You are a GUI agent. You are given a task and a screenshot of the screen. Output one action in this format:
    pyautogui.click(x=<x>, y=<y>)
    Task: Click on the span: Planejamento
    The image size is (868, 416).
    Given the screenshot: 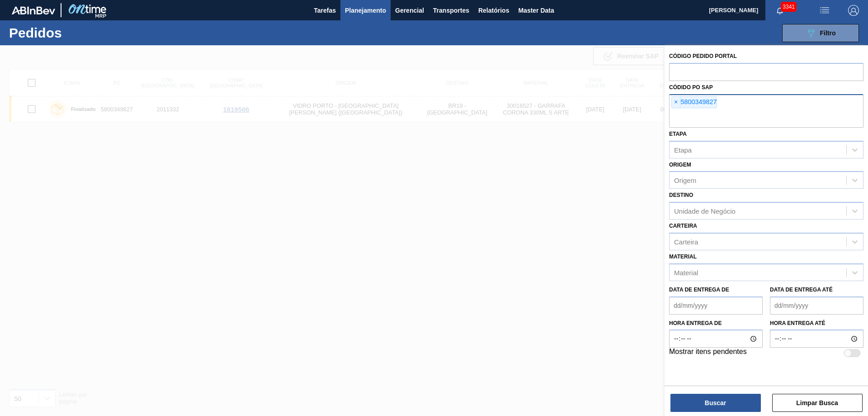 What is the action you would take?
    pyautogui.click(x=365, y=11)
    